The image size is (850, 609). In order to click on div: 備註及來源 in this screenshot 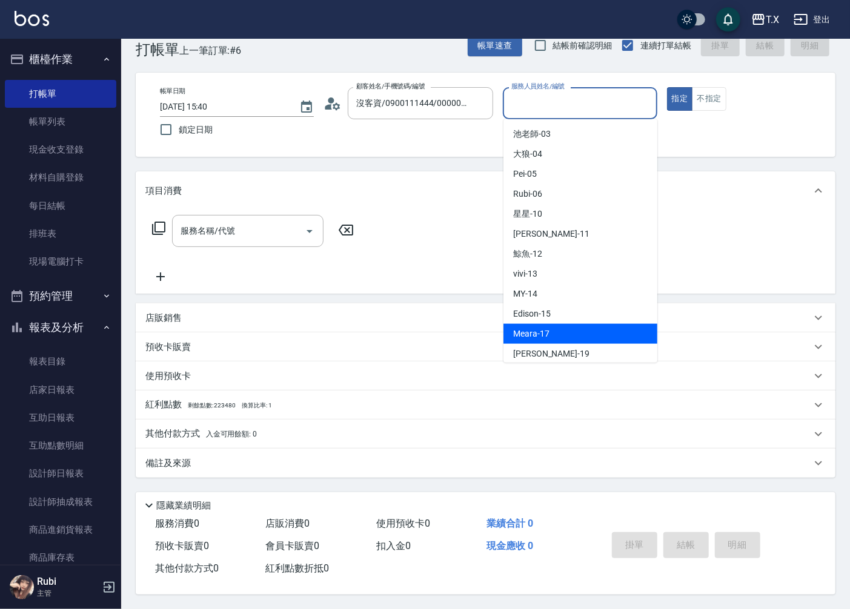, I will do `click(485, 463)`.